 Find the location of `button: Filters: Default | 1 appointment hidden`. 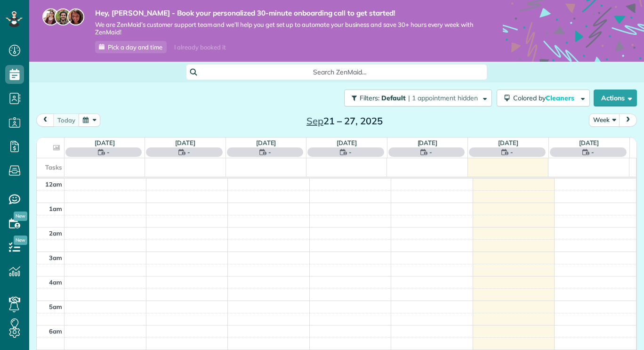

button: Filters: Default | 1 appointment hidden is located at coordinates (418, 98).